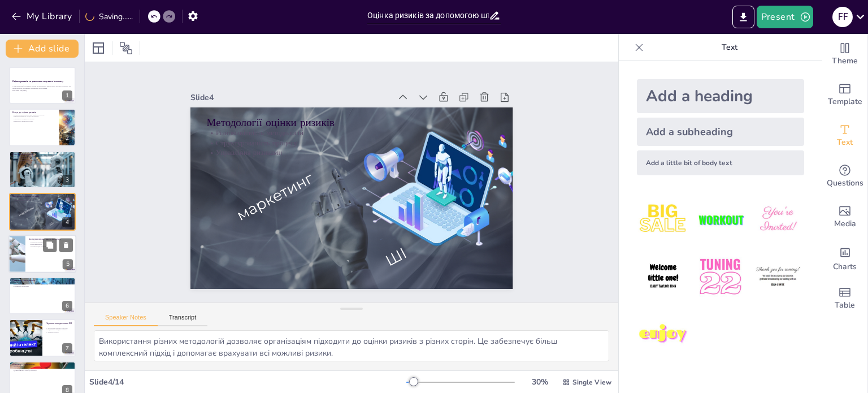  Describe the element at coordinates (721, 96) in the screenshot. I see `div: Add a heading` at that location.